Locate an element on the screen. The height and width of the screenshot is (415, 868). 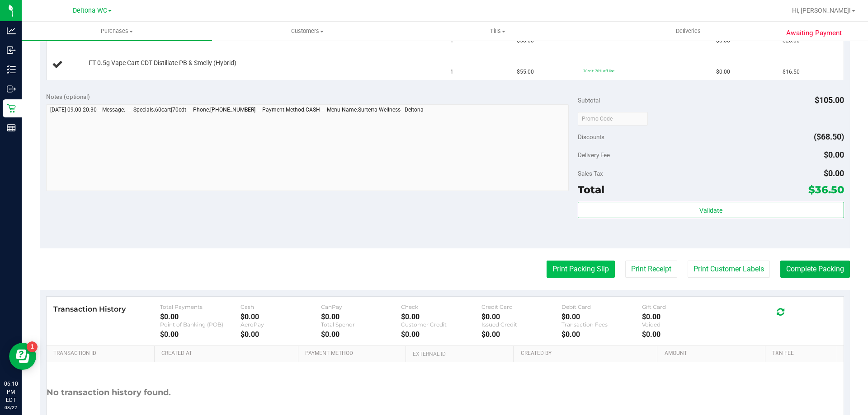
button: Print Packing Slip is located at coordinates (581, 269).